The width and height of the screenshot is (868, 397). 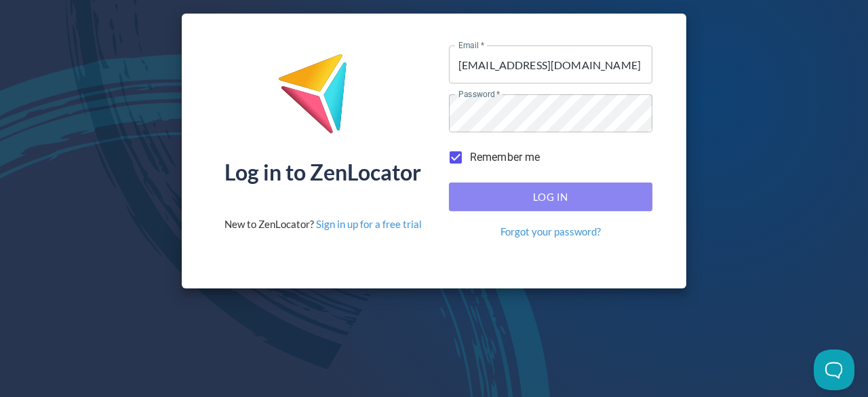 I want to click on div: Log in to ZenLocator, so click(x=322, y=172).